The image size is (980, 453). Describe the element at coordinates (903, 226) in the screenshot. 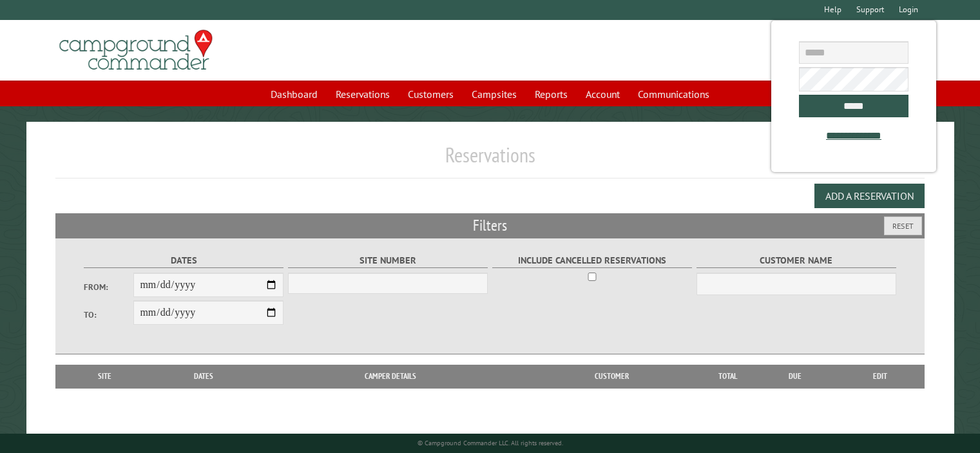

I see `button: Reset` at that location.